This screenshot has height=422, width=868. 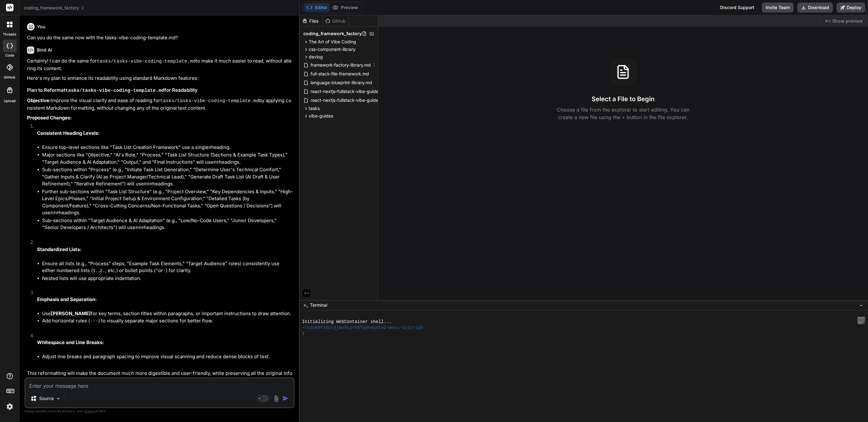 I want to click on img: Pick Models, so click(x=58, y=398).